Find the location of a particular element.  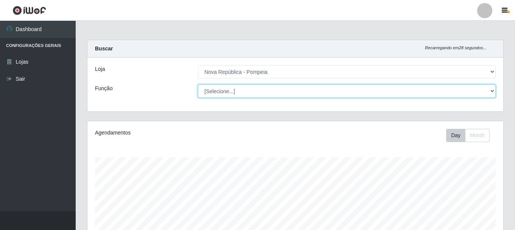

label: Função is located at coordinates (104, 88).